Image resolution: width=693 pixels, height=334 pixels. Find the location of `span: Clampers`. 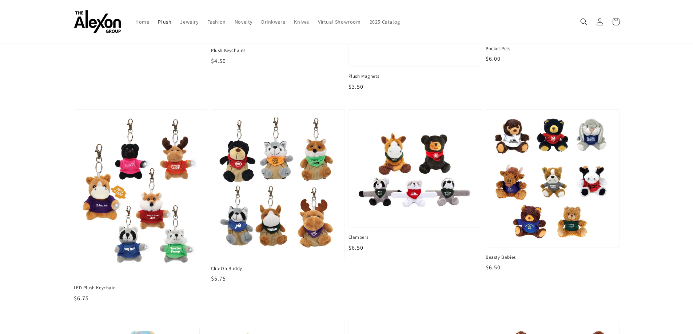

span: Clampers is located at coordinates (415, 238).